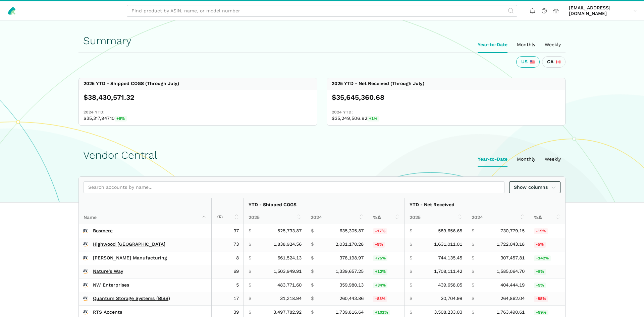  I want to click on strong: YTD - Net Received, so click(432, 205).